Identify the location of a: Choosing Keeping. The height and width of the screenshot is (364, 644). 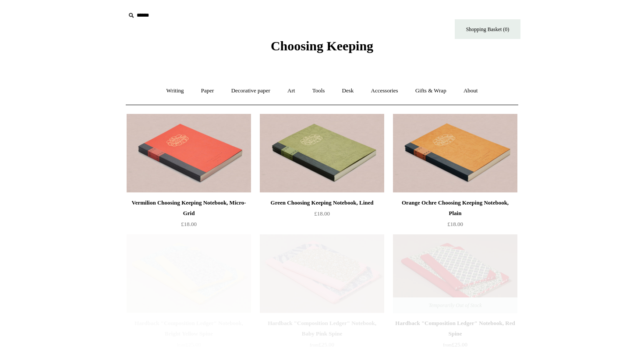
(322, 48).